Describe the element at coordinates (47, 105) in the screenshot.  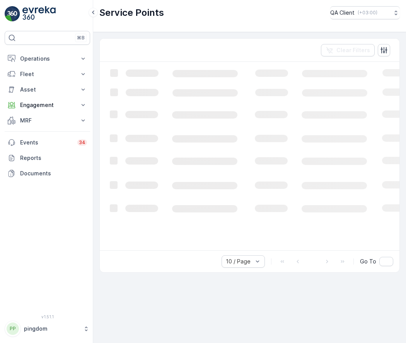
I see `button: Engagement` at that location.